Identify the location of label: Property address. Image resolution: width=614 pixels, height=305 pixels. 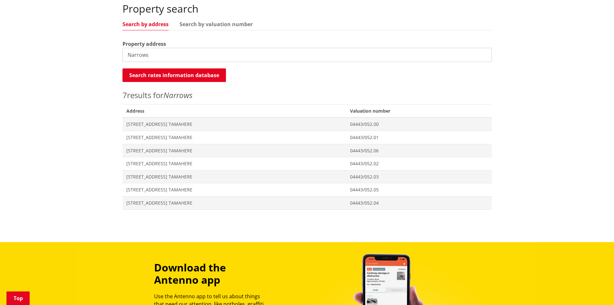
(144, 44).